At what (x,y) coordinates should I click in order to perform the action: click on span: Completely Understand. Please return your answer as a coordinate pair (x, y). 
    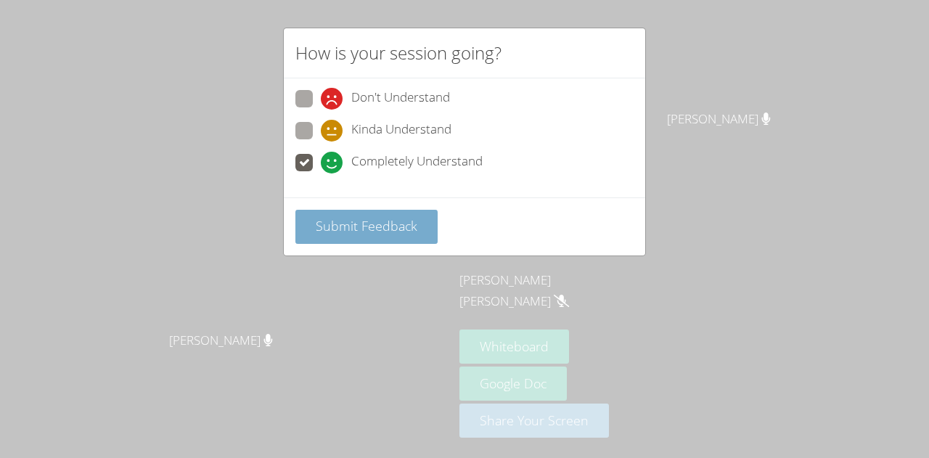
    Looking at the image, I should click on (417, 163).